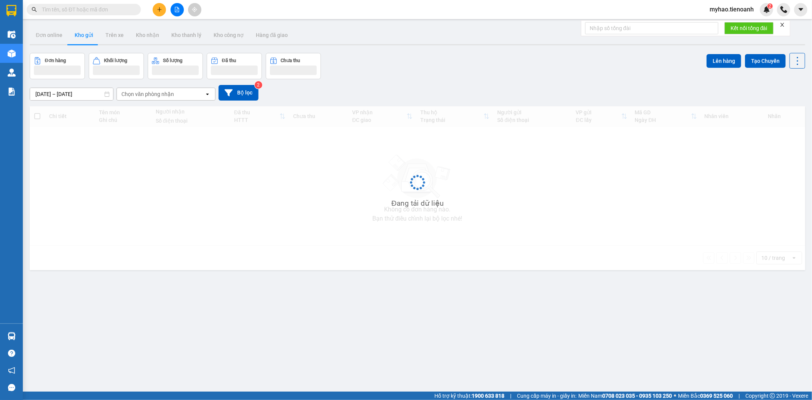  I want to click on button: Kho gửi, so click(84, 35).